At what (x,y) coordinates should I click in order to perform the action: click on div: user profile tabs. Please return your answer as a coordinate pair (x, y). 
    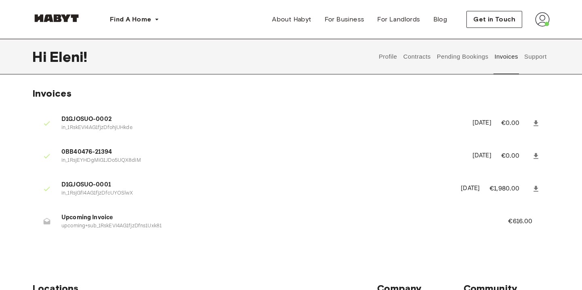
    Looking at the image, I should click on (463, 57).